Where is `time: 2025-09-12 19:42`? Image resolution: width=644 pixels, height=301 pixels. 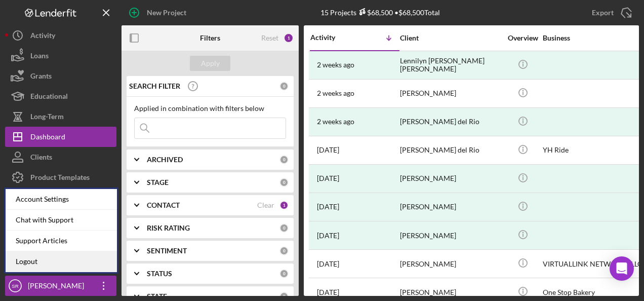 time: 2025-09-12 19:42 is located at coordinates (328, 150).